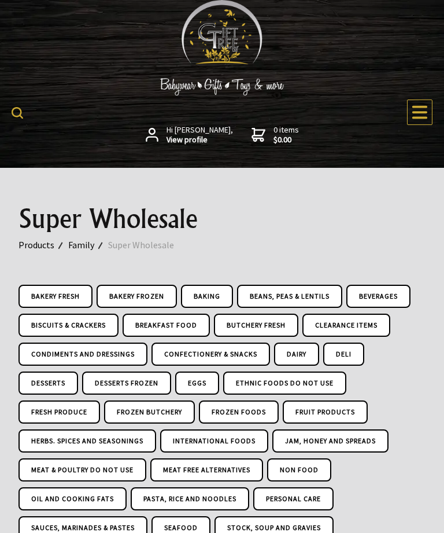 The height and width of the screenshot is (533, 444). What do you see at coordinates (56, 296) in the screenshot?
I see `a: Bakery Fresh` at bounding box center [56, 296].